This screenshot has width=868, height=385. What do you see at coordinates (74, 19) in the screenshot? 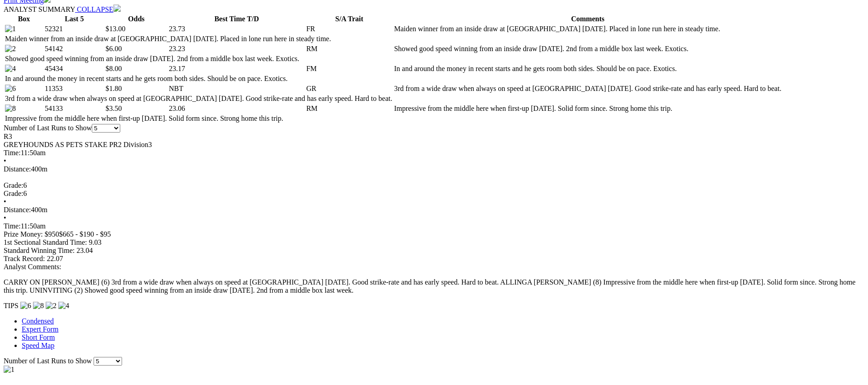
I see `th: Last 5` at bounding box center [74, 19].